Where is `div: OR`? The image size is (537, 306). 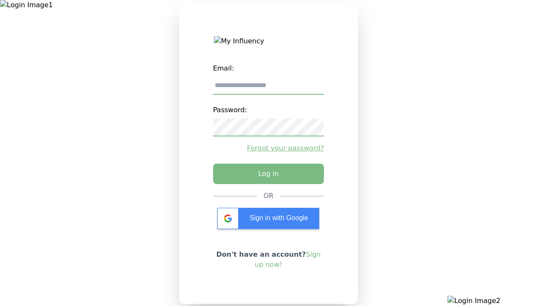
div: OR is located at coordinates (269, 196).